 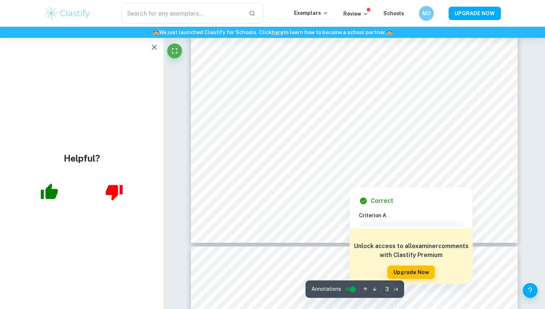 I want to click on button: UPGRADE NOW, so click(x=475, y=13).